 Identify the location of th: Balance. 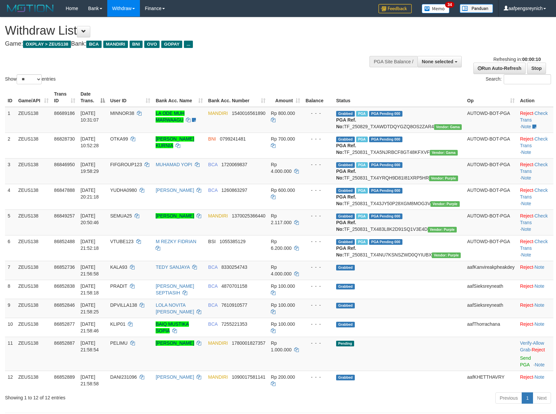
(318, 97).